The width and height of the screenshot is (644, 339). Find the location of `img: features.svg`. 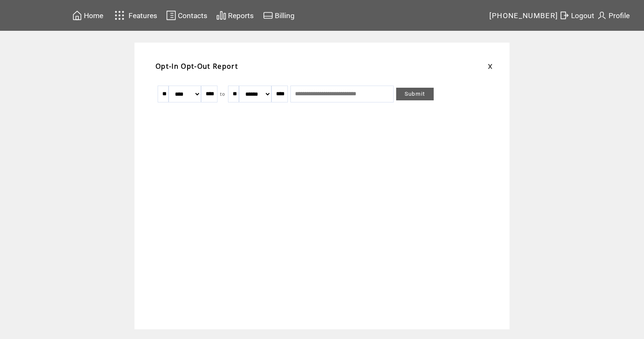

img: features.svg is located at coordinates (119, 15).